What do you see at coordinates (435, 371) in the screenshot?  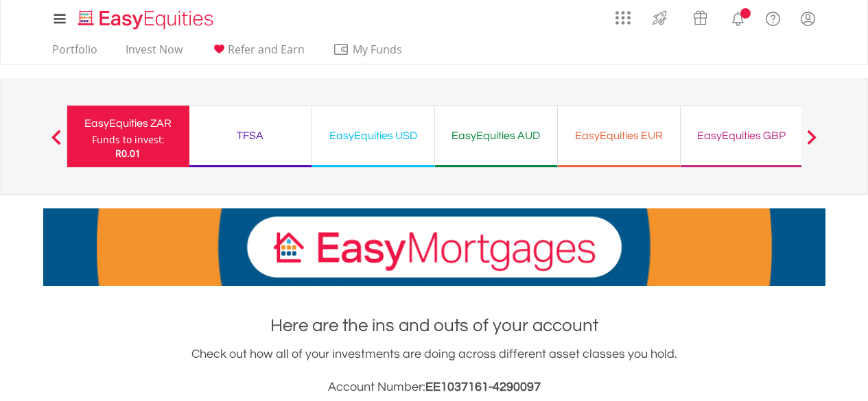 I see `div: Check out how all of your investments are doing across different asset classes you hold.` at bounding box center [435, 371].